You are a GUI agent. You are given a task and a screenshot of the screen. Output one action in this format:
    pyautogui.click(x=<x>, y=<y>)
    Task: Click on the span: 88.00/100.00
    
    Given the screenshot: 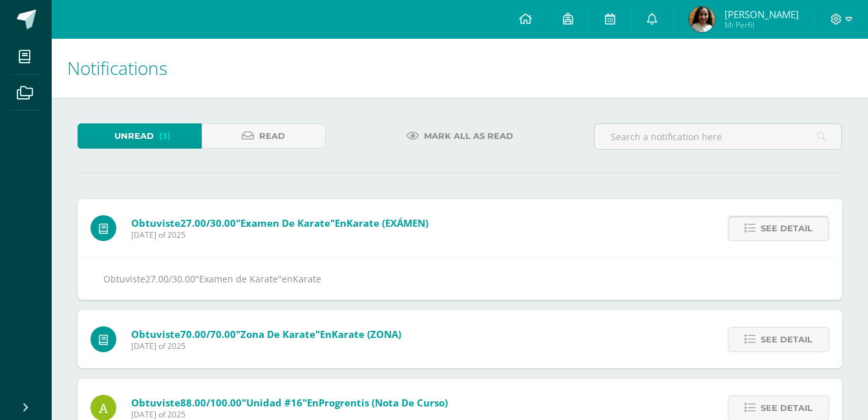 What is the action you would take?
    pyautogui.click(x=211, y=402)
    